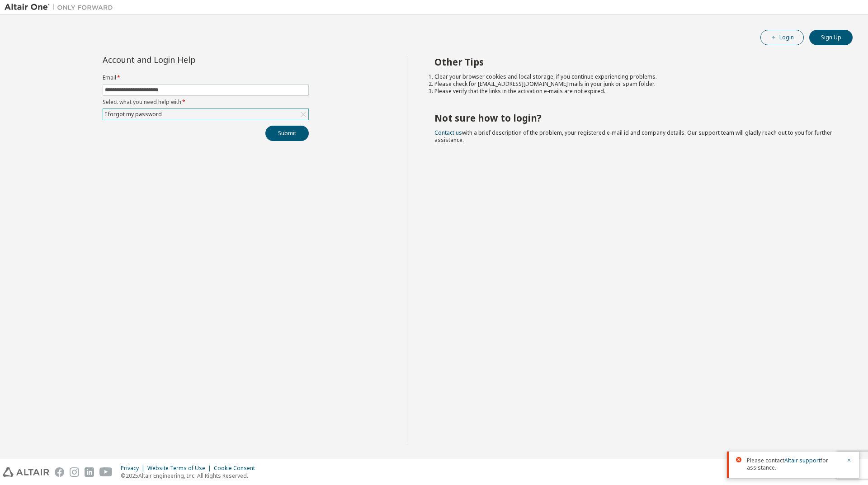 The image size is (868, 485). Describe the element at coordinates (635, 62) in the screenshot. I see `h2: Other Tips` at that location.